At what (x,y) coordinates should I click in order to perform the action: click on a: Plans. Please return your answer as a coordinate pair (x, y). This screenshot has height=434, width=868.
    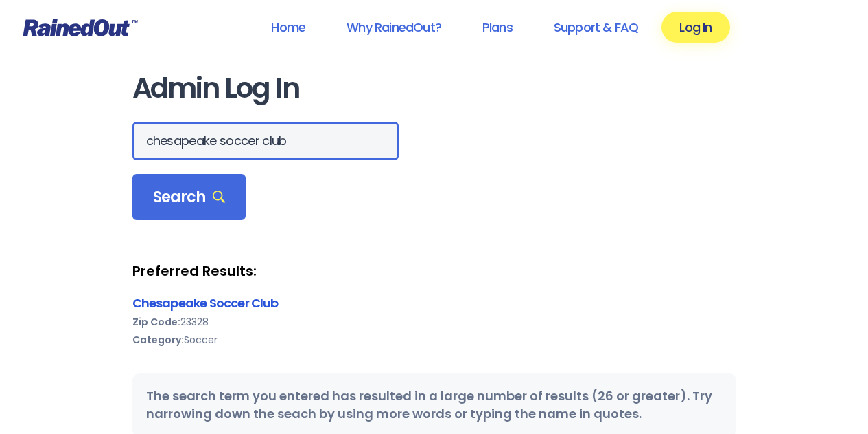
    Looking at the image, I should click on (497, 27).